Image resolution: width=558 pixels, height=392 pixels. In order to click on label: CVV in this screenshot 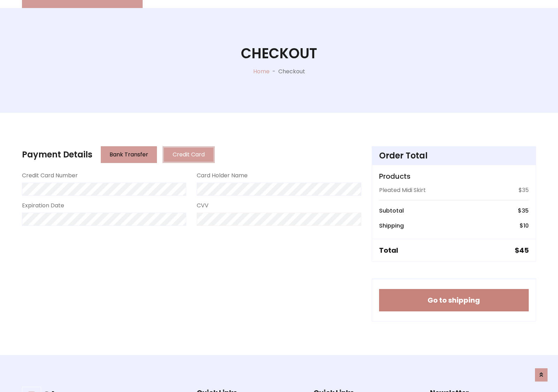, I will do `click(203, 206)`.